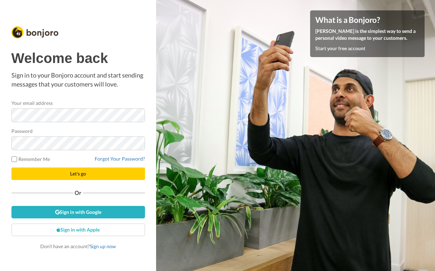 The image size is (435, 271). What do you see at coordinates (22, 131) in the screenshot?
I see `label: Password` at bounding box center [22, 131].